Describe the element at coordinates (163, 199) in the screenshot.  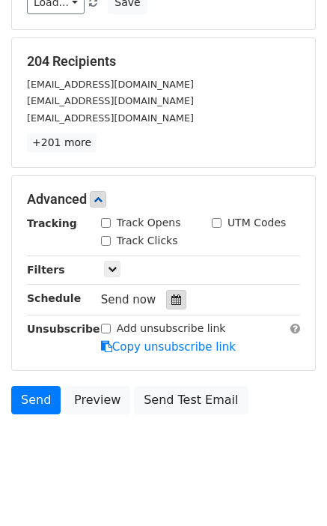
I see `h5: Advanced` at that location.